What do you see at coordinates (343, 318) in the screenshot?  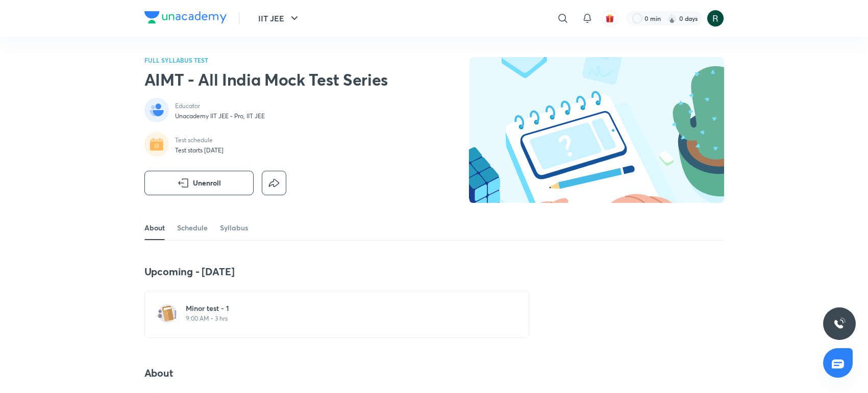 I see `p: 9:00 AM • 3 hrs` at bounding box center [343, 318].